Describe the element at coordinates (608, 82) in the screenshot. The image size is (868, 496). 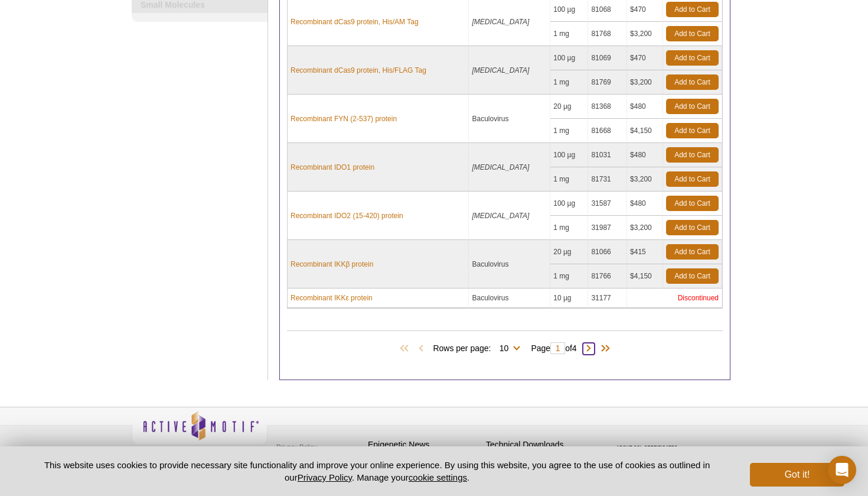
I see `td: 81769` at that location.